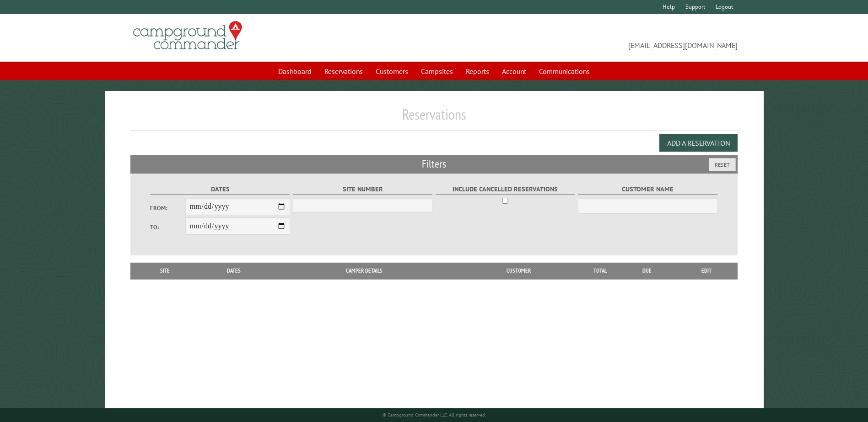 This screenshot has height=422, width=868. Describe the element at coordinates (600, 271) in the screenshot. I see `th: Total` at that location.